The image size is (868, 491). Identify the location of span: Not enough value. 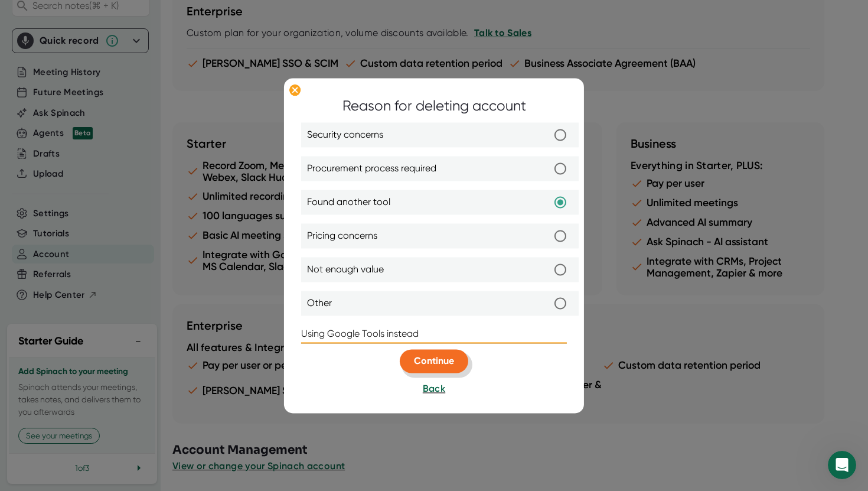
(345, 270).